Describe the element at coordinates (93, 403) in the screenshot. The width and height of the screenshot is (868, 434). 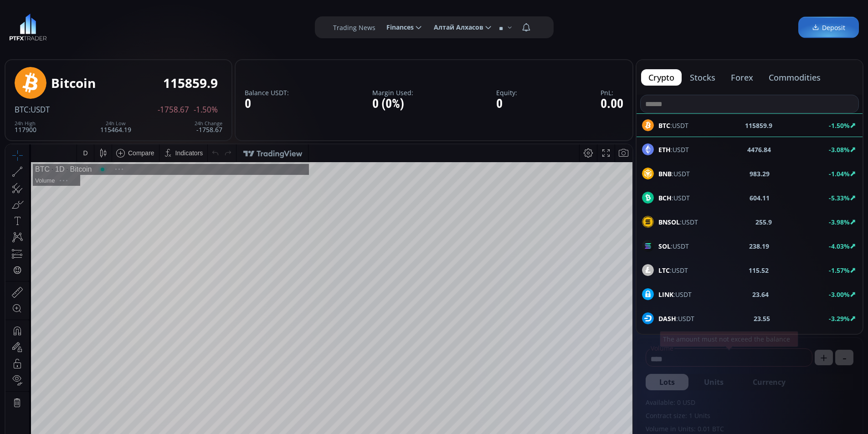
I see `div: 5d` at that location.